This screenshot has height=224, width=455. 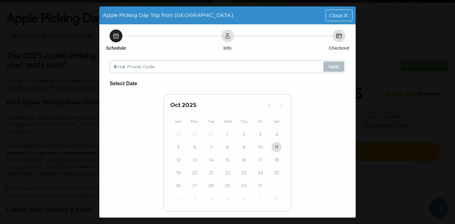 What do you see at coordinates (178, 173) in the screenshot?
I see `button: 19` at bounding box center [178, 173].